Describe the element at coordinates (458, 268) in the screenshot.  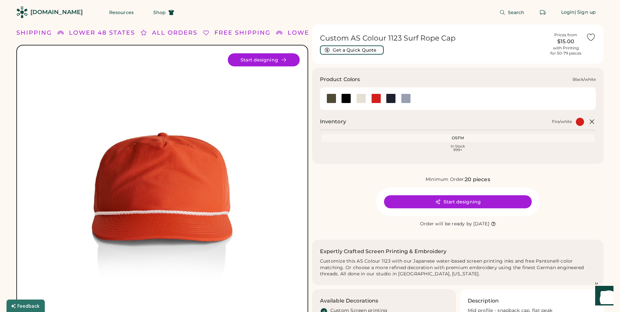
I see `div: Customize this AS Colour 1123 with our Japanese water-based screen printing inks and free Pantone...` at that location.